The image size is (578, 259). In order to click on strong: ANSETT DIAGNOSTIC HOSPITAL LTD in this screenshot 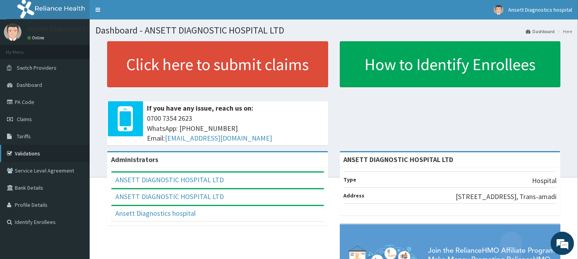, I will do `click(399, 159)`.